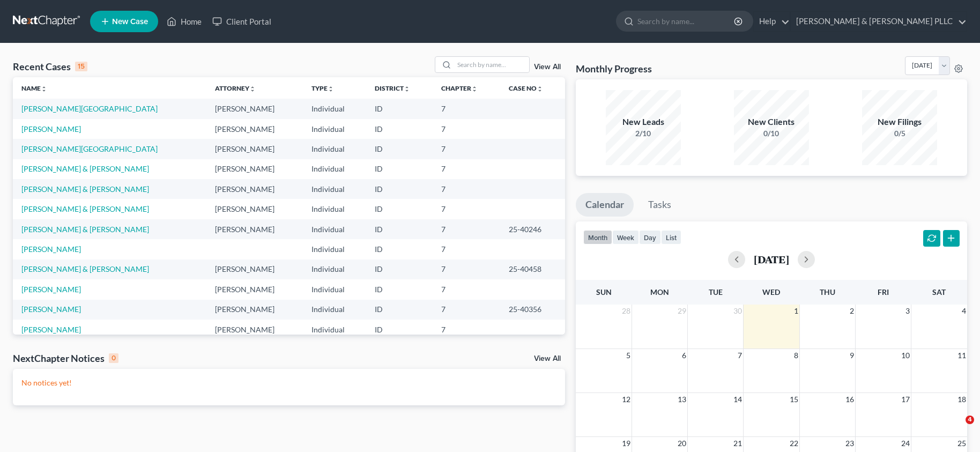 This screenshot has height=452, width=980. Describe the element at coordinates (715, 292) in the screenshot. I see `span: Tue` at that location.